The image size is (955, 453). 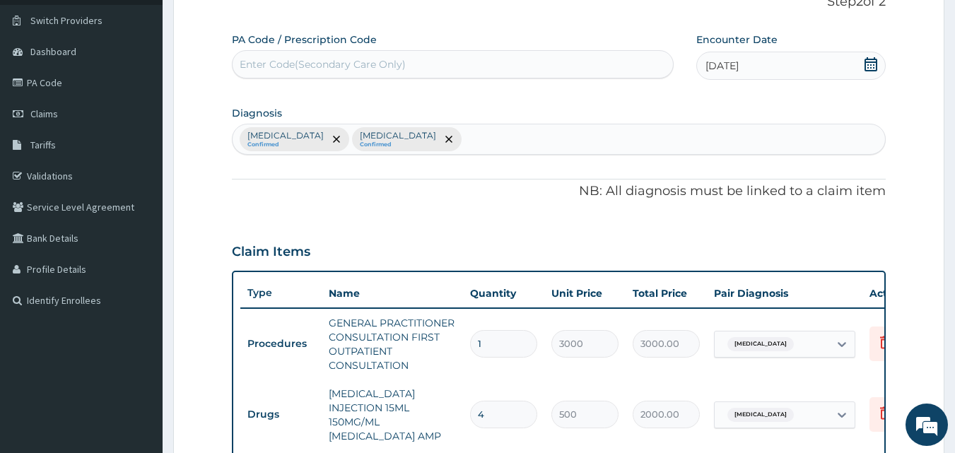 I want to click on img: d_794563401_company_1708531726252_794563401, so click(x=42, y=88).